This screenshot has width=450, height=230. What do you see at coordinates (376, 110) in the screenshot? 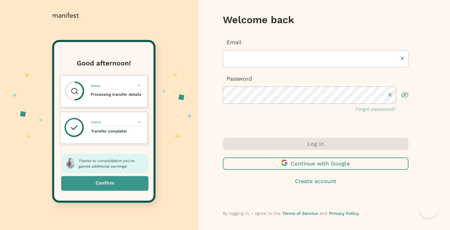
I see `button: Forgot password?` at bounding box center [376, 110].